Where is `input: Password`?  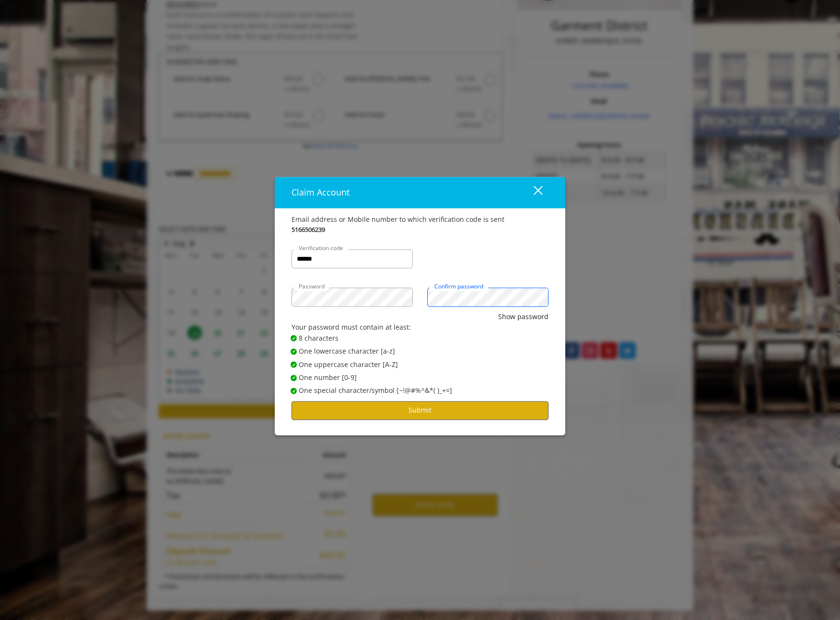
input: Password is located at coordinates (352, 297).